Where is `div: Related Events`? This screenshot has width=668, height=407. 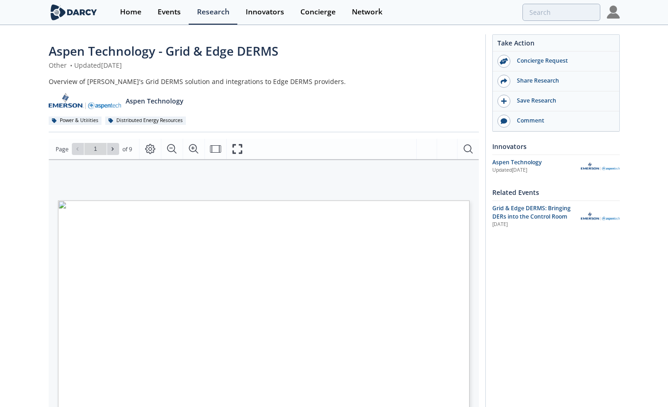 div: Related Events is located at coordinates (556, 192).